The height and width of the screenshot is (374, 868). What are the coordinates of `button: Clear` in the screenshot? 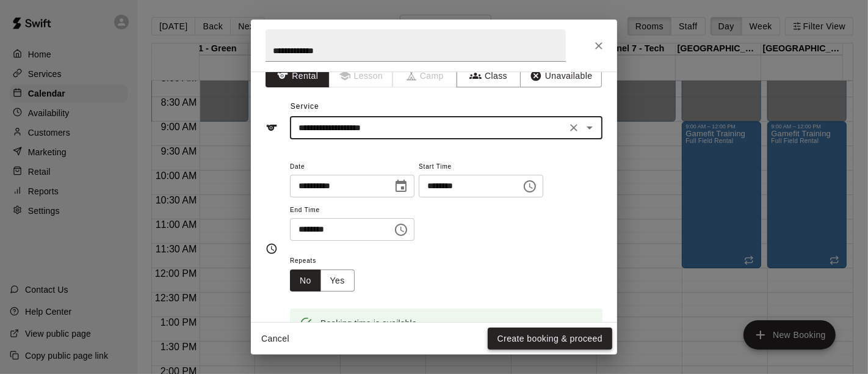 It's located at (574, 127).